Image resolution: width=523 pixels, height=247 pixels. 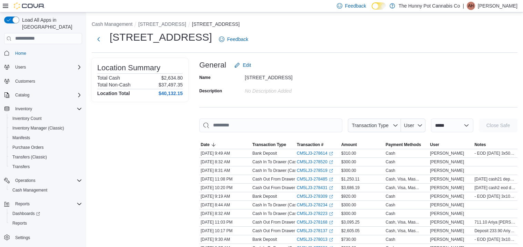 I want to click on p: The Hunny Pot Cannabis Co, so click(x=429, y=6).